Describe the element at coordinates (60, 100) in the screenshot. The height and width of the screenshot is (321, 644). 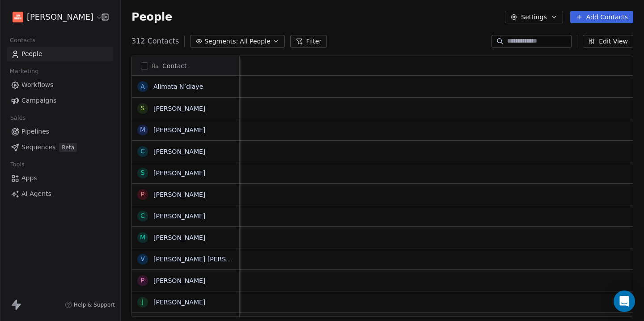
I see `a: Campaigns` at that location.